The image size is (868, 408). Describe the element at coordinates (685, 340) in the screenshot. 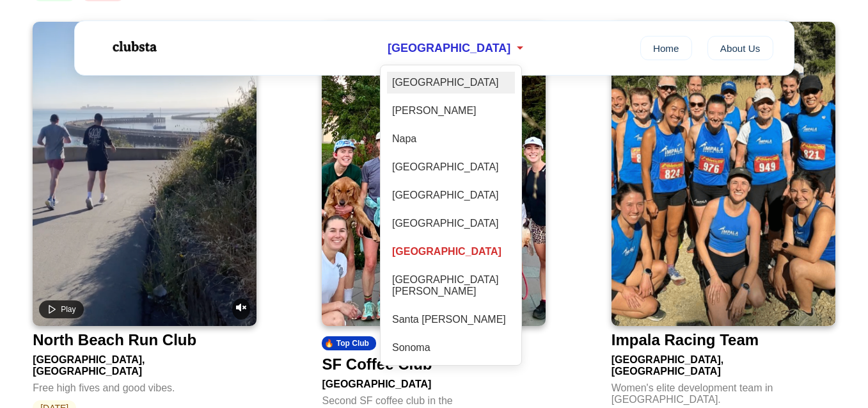

I see `div: Impala Racing Team` at that location.